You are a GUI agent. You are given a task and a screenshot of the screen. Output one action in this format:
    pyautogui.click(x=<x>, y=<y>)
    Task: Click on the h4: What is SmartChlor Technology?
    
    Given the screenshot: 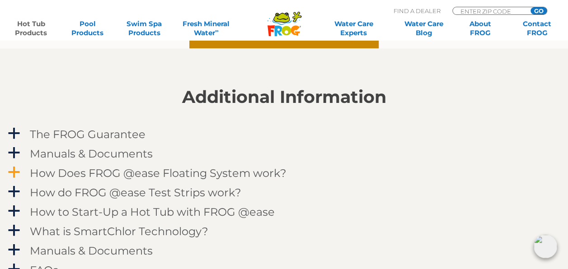 What is the action you would take?
    pyautogui.click(x=119, y=231)
    